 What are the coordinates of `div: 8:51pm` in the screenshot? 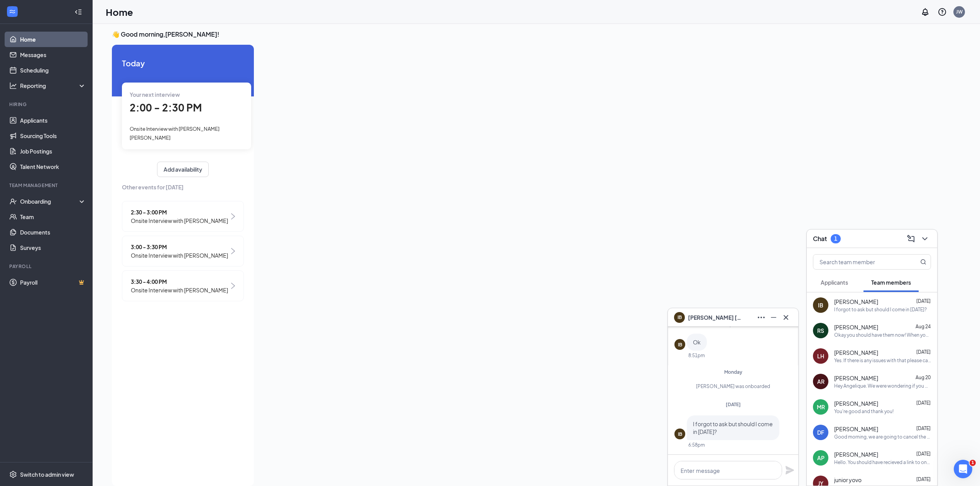 It's located at (697, 355).